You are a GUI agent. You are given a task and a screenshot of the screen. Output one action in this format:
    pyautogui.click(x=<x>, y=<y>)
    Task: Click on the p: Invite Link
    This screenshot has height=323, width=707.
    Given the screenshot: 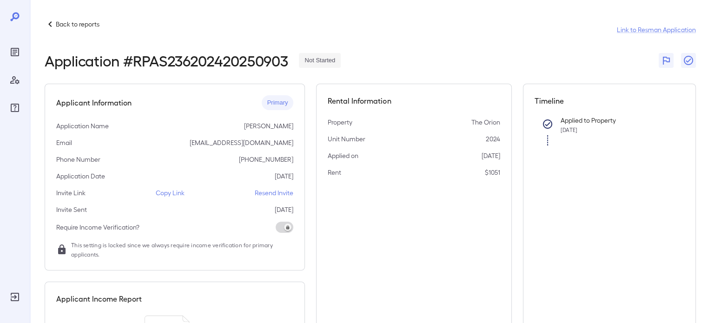 What is the action you would take?
    pyautogui.click(x=71, y=193)
    